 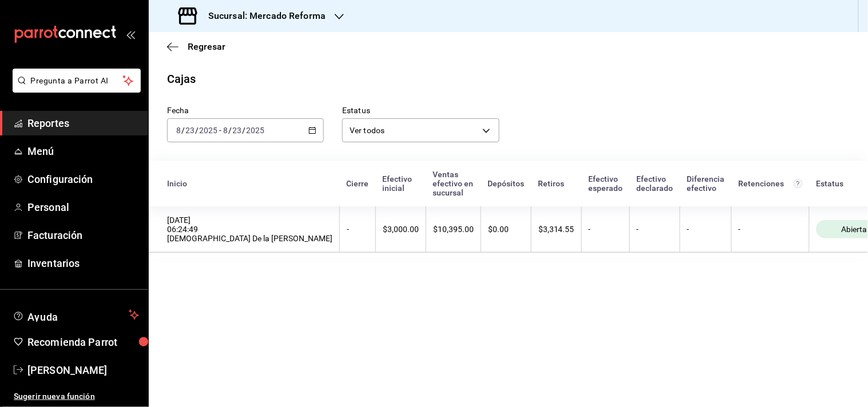 What do you see at coordinates (506, 229) in the screenshot?
I see `div: $0.00` at bounding box center [506, 229].